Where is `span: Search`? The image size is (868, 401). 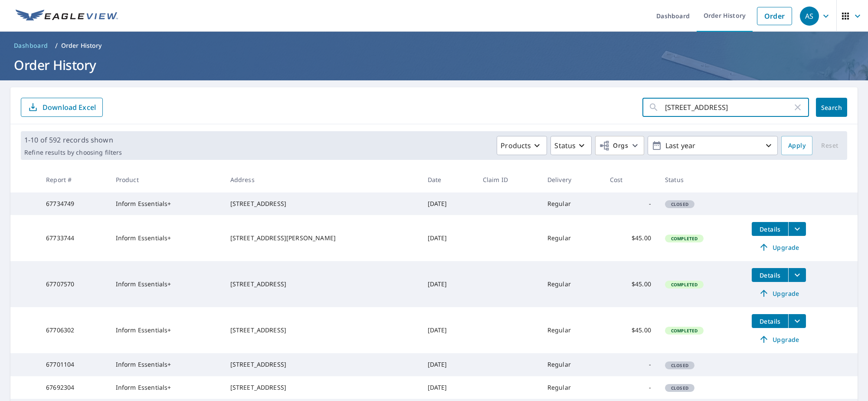
span: Search is located at coordinates (831, 107).